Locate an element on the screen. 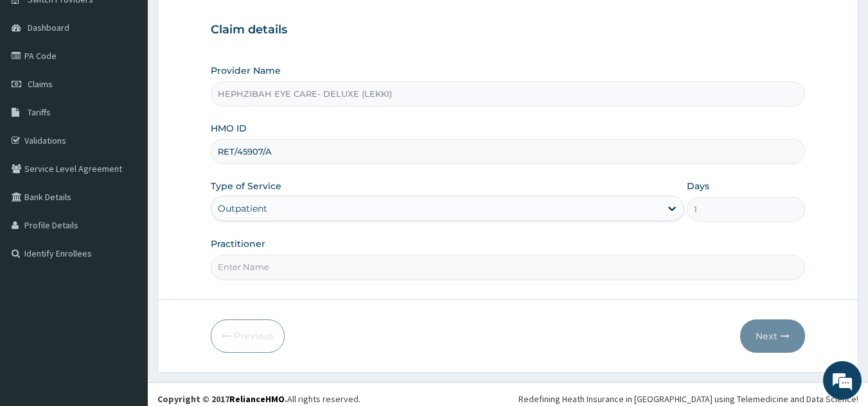 This screenshot has width=868, height=406. span: Dashboard is located at coordinates (48, 28).